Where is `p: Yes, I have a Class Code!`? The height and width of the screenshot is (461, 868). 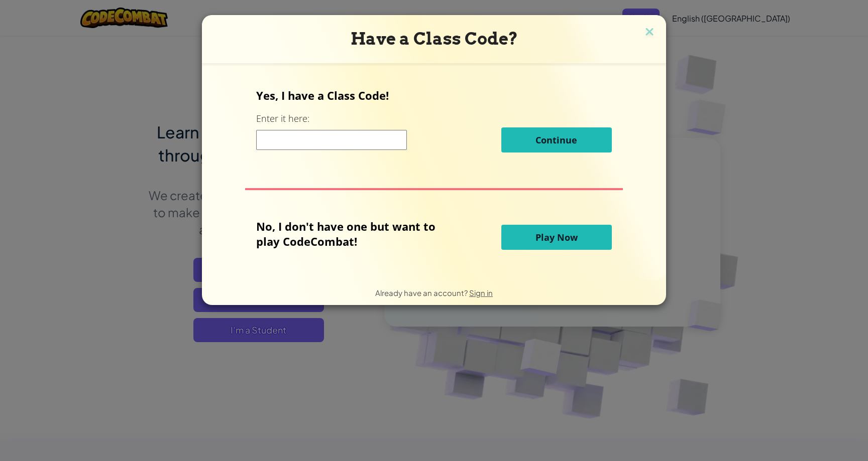
p: Yes, I have a Class Code! is located at coordinates (433, 95).